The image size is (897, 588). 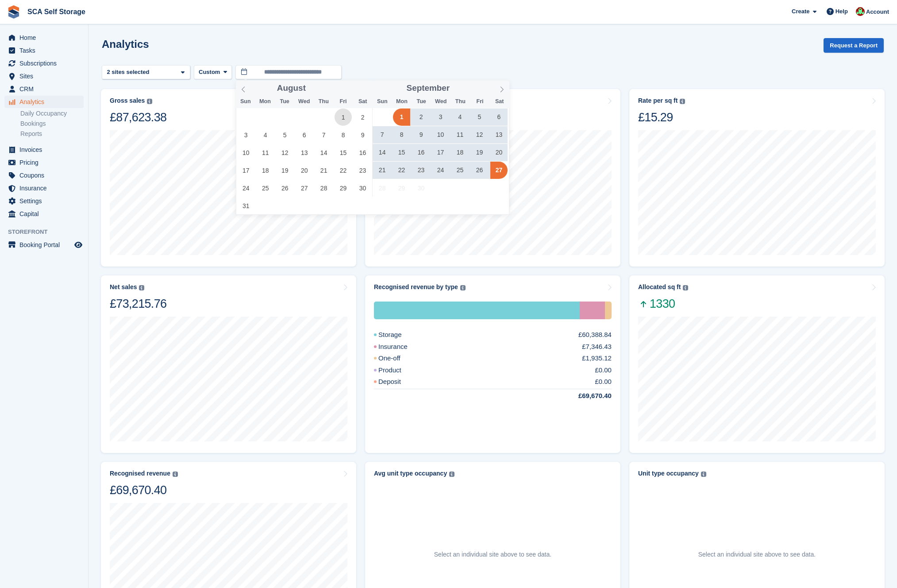 I want to click on div: One-off, so click(x=608, y=310).